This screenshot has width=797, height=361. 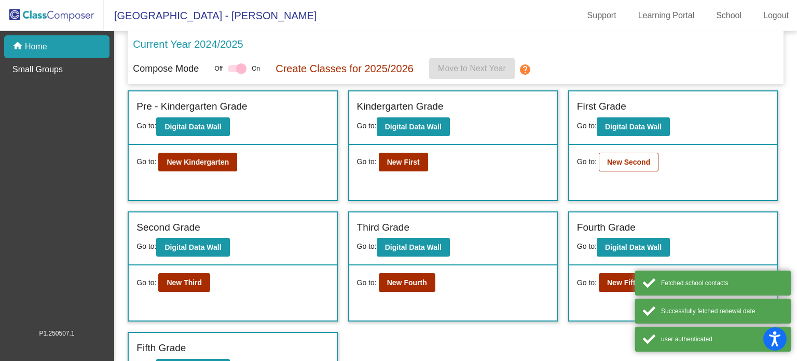 I want to click on b: New Kindergarten, so click(x=198, y=162).